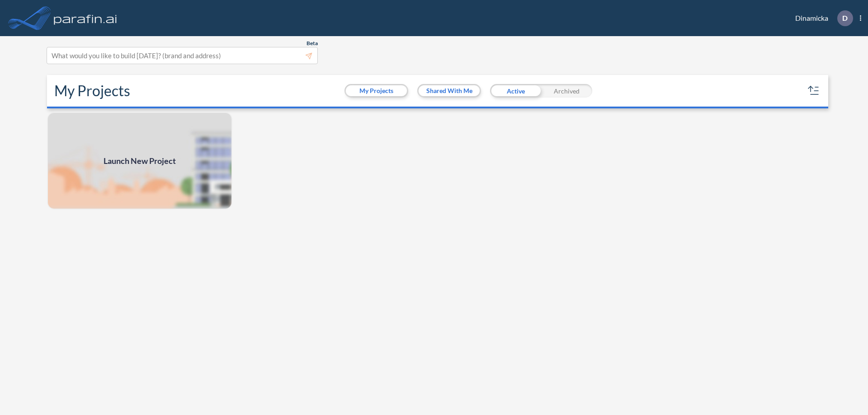 This screenshot has width=868, height=415. Describe the element at coordinates (93, 91) in the screenshot. I see `h2: My Projects` at that location.